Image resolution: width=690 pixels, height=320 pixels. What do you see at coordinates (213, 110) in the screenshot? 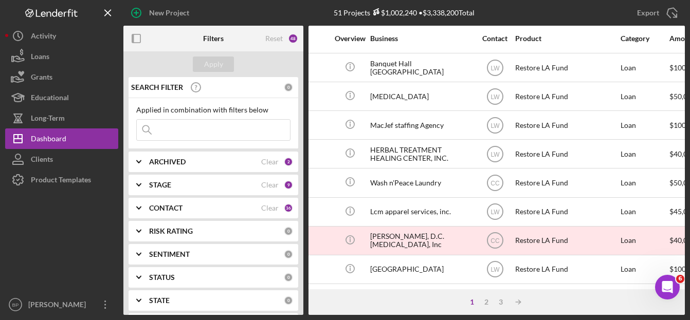
I see `div: Applied in combination with filters below` at bounding box center [213, 110].